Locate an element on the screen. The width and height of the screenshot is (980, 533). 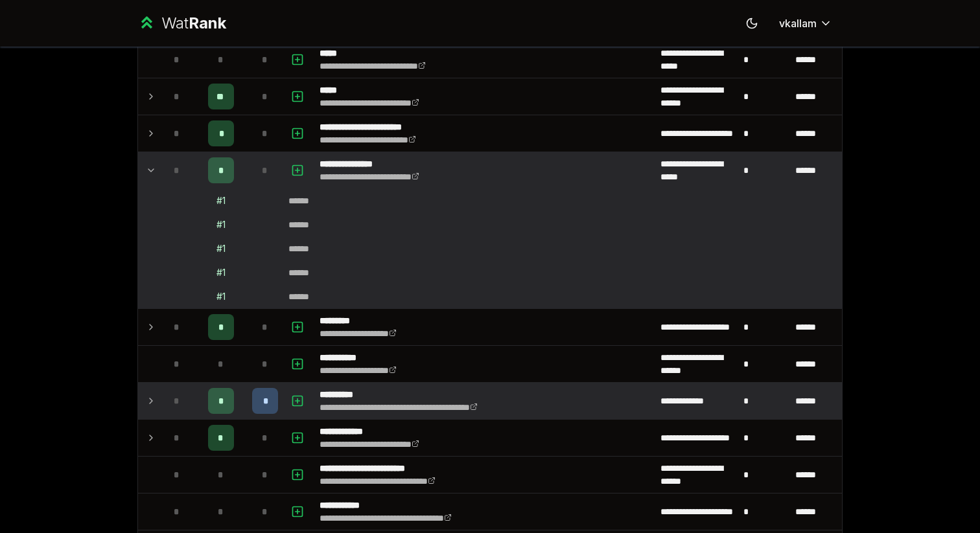
a: WatRank is located at coordinates (182, 23).